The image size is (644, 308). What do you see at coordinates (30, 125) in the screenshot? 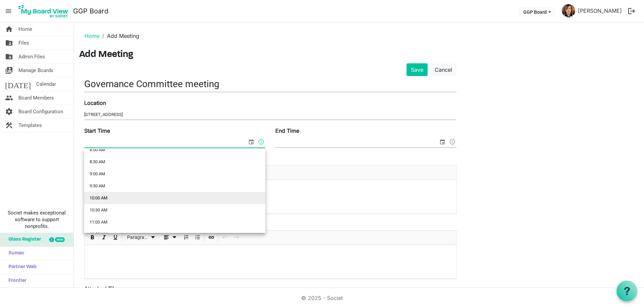
I see `span: Templates` at bounding box center [30, 125].